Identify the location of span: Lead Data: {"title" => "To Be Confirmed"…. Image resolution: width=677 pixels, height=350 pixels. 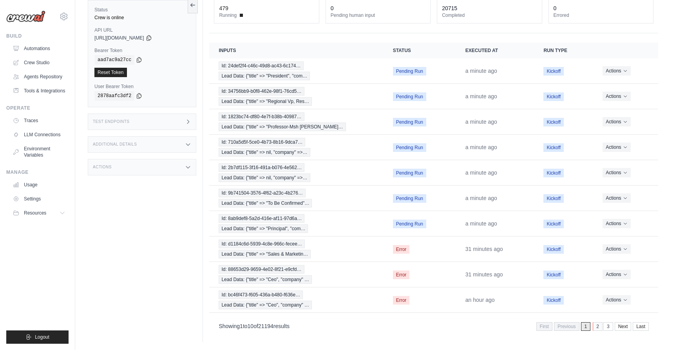
(265, 203).